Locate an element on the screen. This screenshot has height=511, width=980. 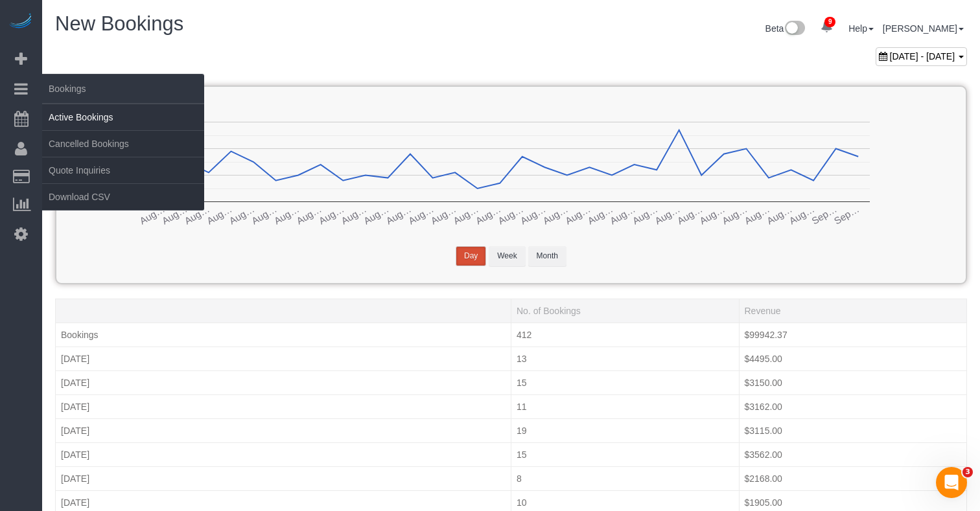
td: No. of Bookings is located at coordinates (625, 310).